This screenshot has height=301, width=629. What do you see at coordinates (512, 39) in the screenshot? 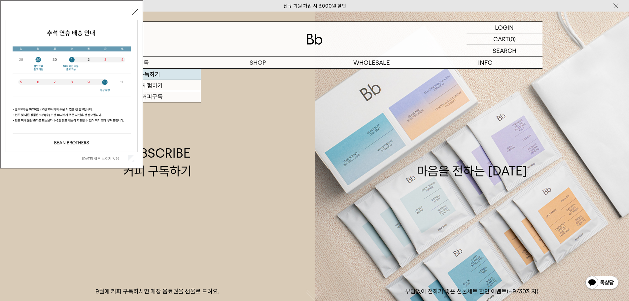
I see `p: (0)` at bounding box center [512, 39].